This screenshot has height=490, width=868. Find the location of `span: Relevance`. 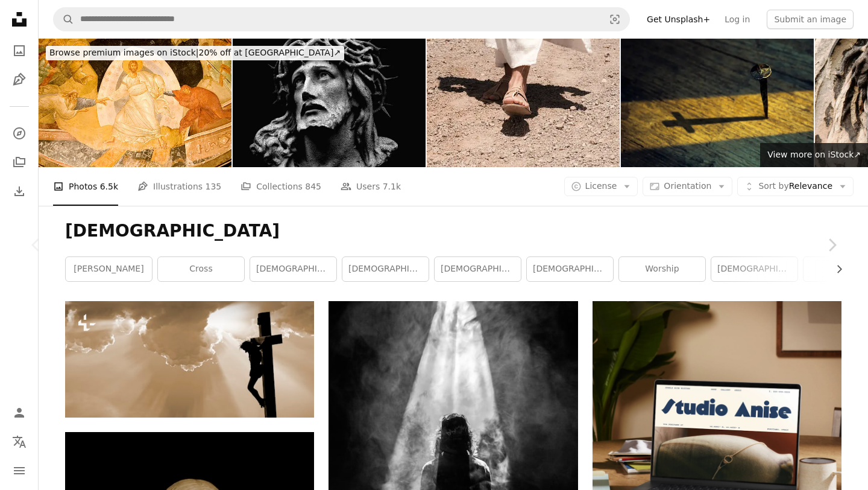

span: Relevance is located at coordinates (795, 187).